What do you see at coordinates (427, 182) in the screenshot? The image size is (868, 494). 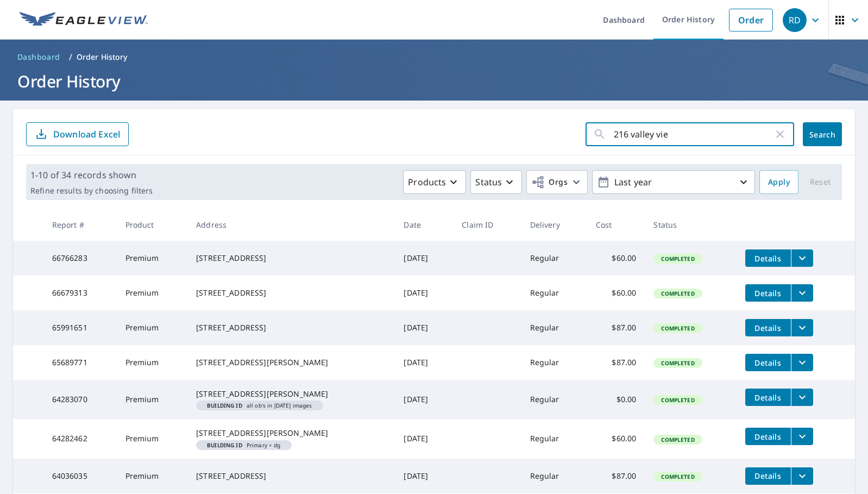 I see `p: Products` at bounding box center [427, 182].